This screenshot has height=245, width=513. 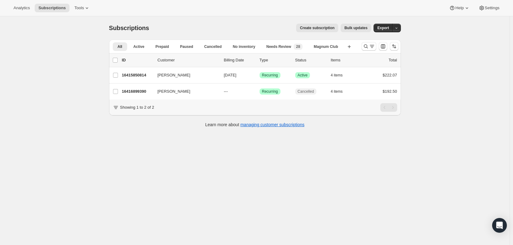 What do you see at coordinates (129, 55) in the screenshot?
I see `button: More views` at bounding box center [129, 55].